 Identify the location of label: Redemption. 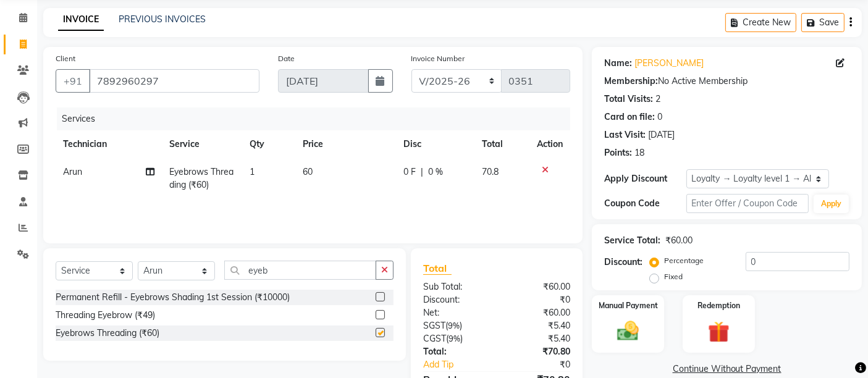
(719, 306).